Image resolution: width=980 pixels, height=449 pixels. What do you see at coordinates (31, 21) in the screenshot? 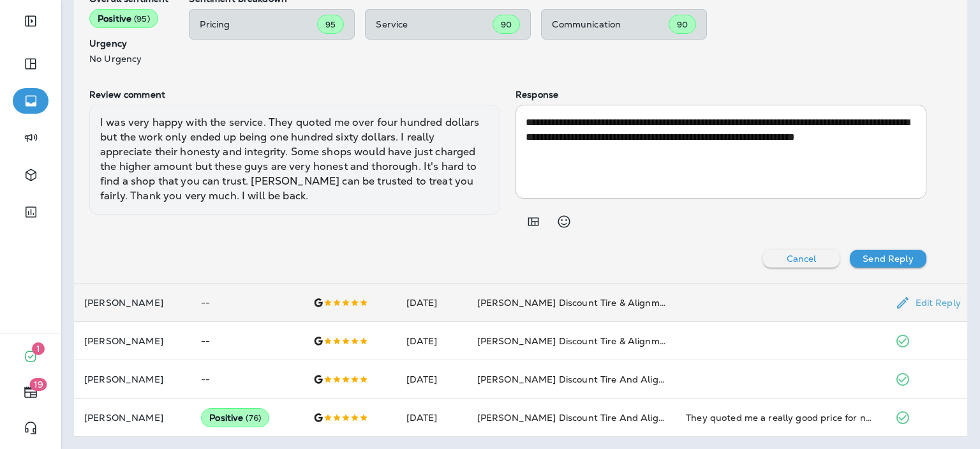
I see `button: Expand Sidebar` at bounding box center [31, 21].